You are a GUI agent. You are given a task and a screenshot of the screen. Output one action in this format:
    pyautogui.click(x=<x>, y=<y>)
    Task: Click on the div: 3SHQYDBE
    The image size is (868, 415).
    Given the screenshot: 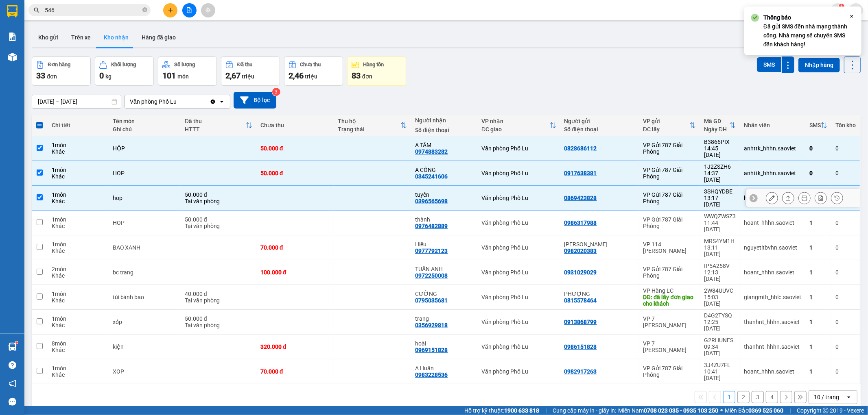 What is the action you would take?
    pyautogui.click(x=720, y=191)
    